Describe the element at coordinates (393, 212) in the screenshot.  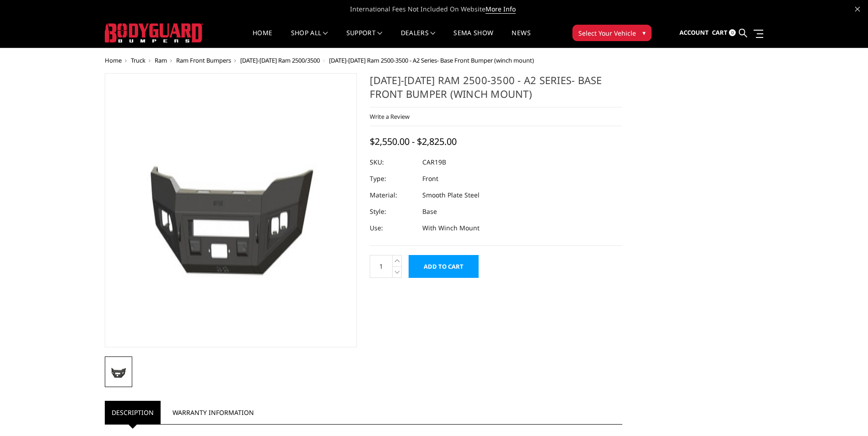
I see `dt: Style:` at that location.